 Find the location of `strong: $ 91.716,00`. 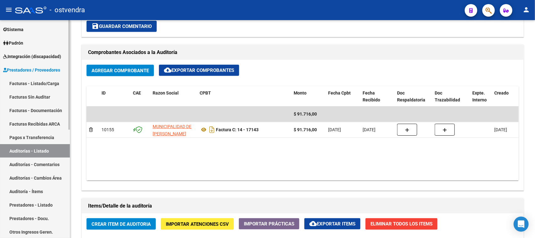

strong: $ 91.716,00 is located at coordinates (305, 130).